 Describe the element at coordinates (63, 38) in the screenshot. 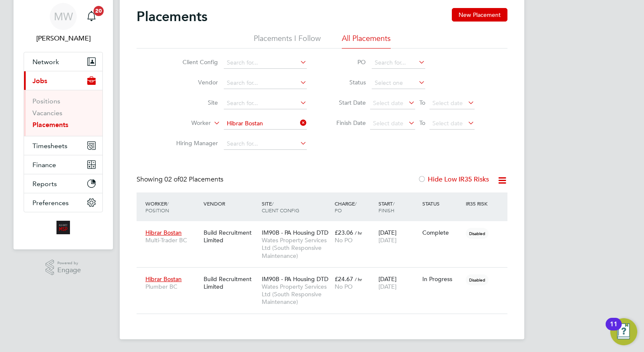

I see `span: Megan Westlotorn` at that location.